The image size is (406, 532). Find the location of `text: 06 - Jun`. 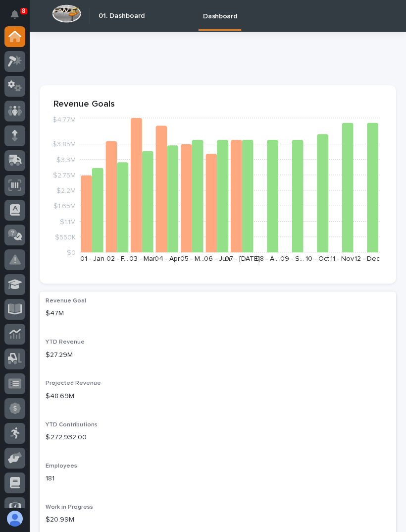

text: 06 - Jun is located at coordinates (217, 259).